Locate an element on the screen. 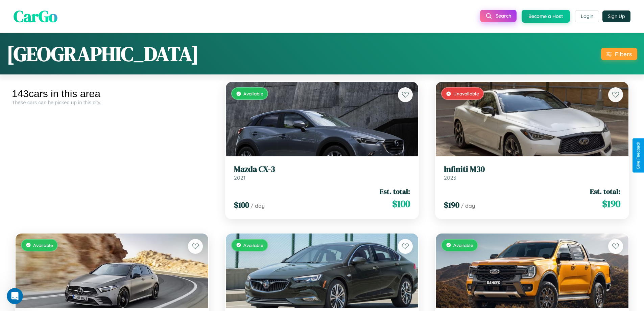  span: Unavailable is located at coordinates (466, 93).